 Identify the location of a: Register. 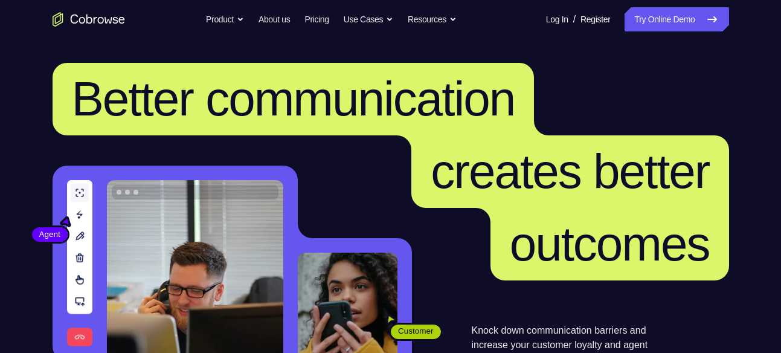
(595, 19).